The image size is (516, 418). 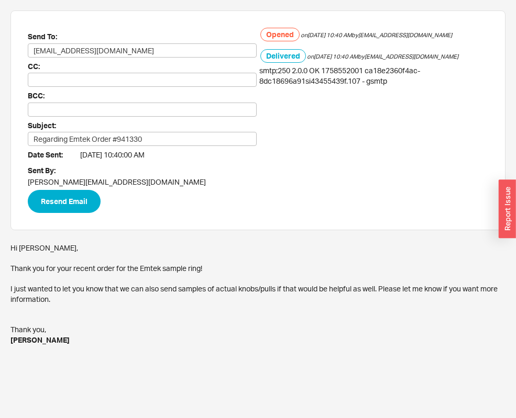 I want to click on span: Subject:, so click(x=54, y=126).